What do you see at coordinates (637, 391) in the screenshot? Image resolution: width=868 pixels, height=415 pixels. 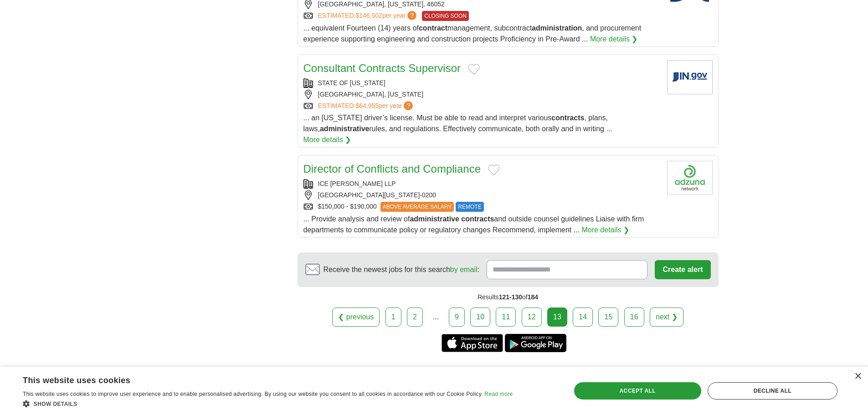 I see `div: Accept all` at bounding box center [637, 391].